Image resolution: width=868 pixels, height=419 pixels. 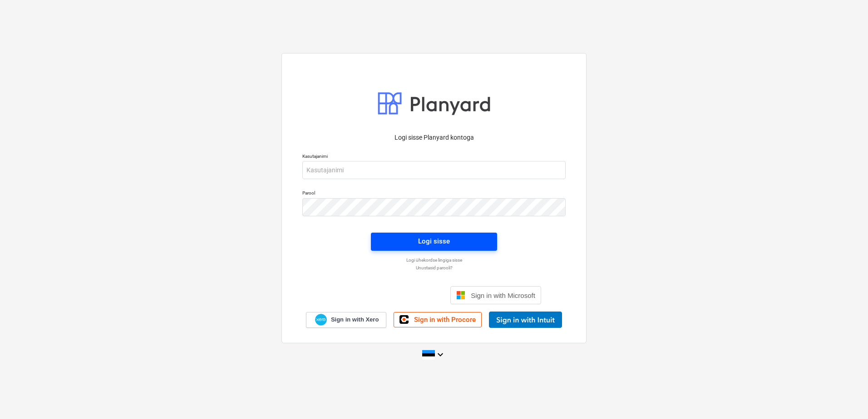 What do you see at coordinates (434, 260) in the screenshot?
I see `p: Logi ühekordse lingiga sisse` at bounding box center [434, 260].